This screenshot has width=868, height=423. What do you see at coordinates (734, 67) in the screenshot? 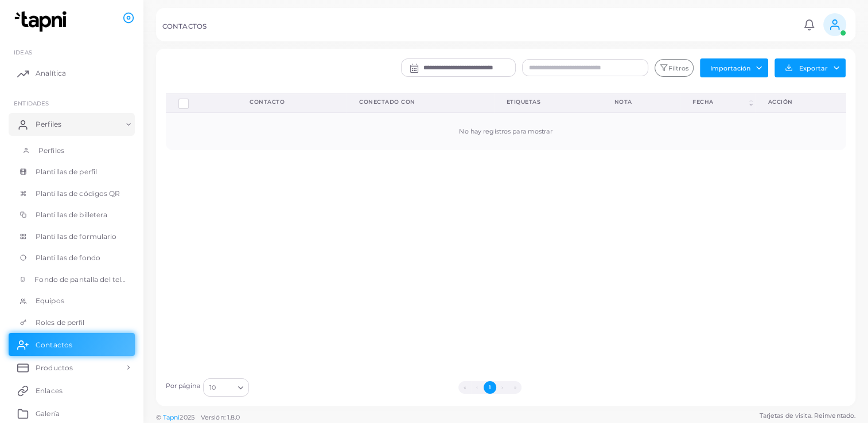
I see `button: Importación` at bounding box center [734, 67].